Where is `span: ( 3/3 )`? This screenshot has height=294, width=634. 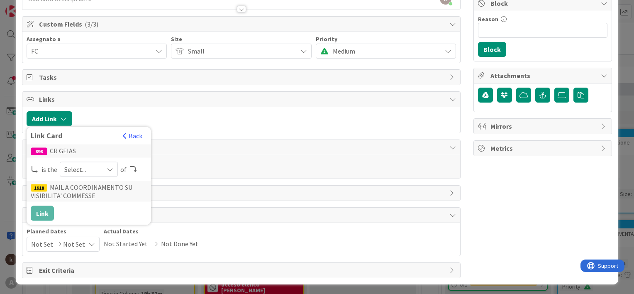
span: ( 3/3 ) is located at coordinates (91, 24).